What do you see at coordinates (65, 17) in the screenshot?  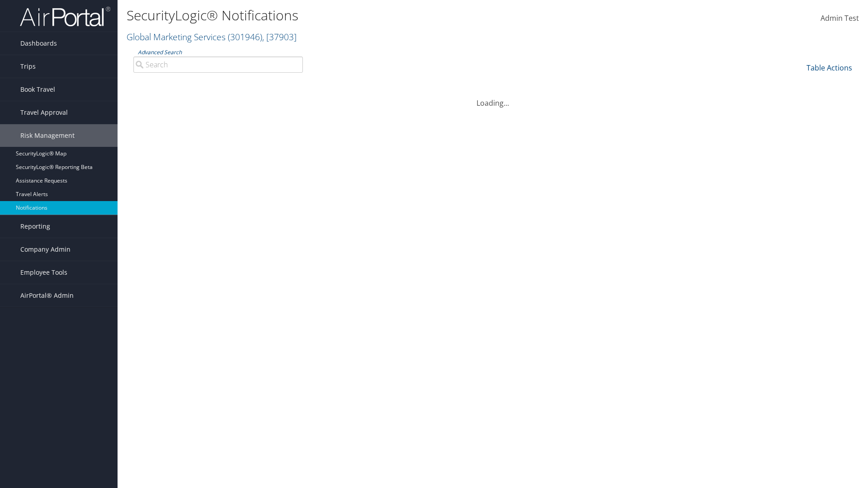 I see `img: airportal-logo.png` at bounding box center [65, 17].